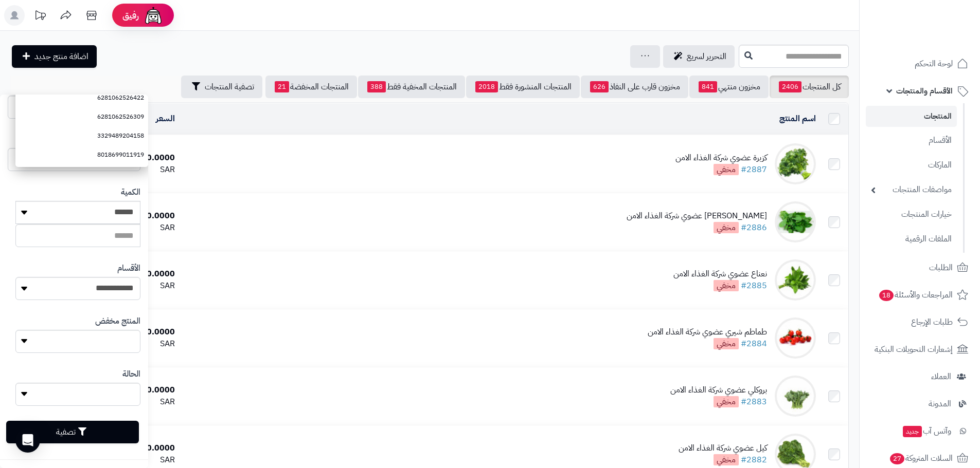  Describe the element at coordinates (699, 56) in the screenshot. I see `a: التحرير لسريع` at that location.